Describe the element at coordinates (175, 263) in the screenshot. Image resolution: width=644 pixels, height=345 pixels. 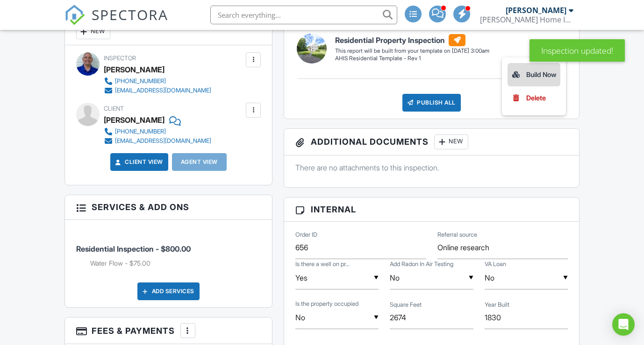
I see `li: Add on: Water Flow` at that location.